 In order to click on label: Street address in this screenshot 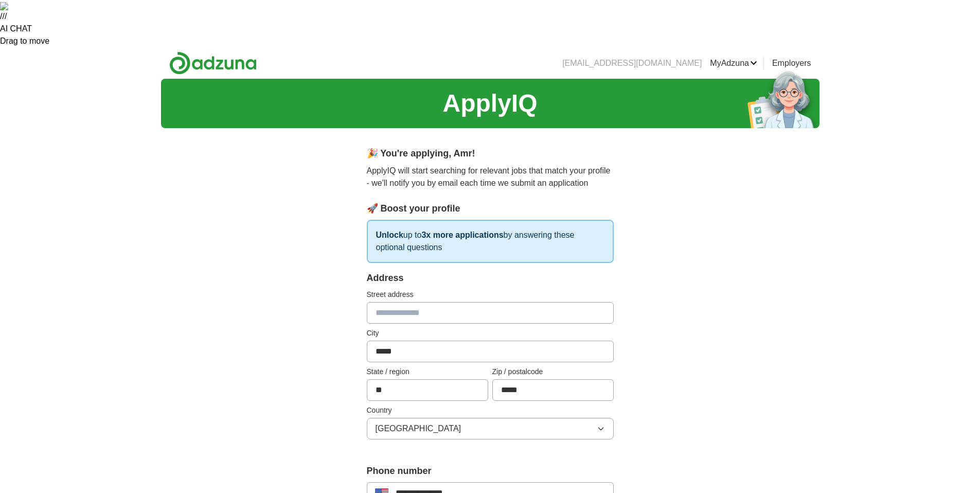, I will do `click(490, 294)`.